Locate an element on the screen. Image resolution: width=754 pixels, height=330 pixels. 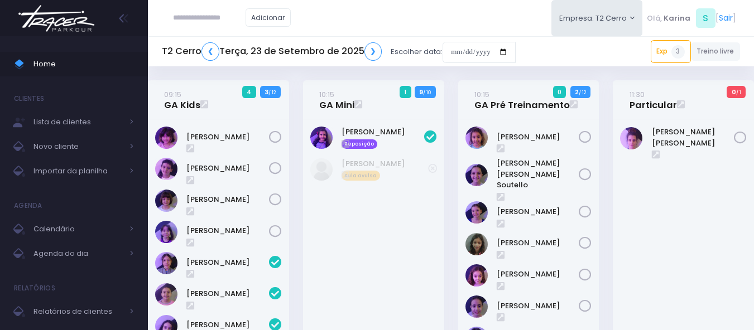
span: Agenda do dia is located at coordinates (78, 254).